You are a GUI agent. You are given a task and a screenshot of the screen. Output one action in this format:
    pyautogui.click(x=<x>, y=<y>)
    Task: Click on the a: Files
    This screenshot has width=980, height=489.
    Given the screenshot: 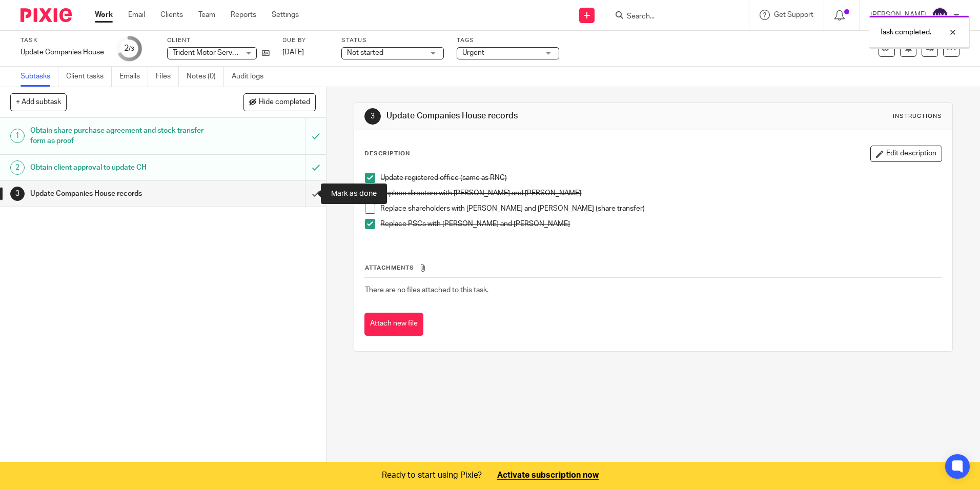 What is the action you would take?
    pyautogui.click(x=167, y=77)
    